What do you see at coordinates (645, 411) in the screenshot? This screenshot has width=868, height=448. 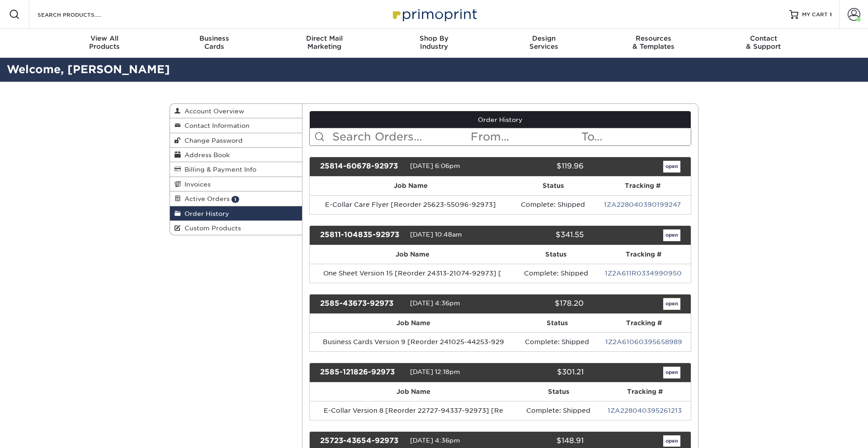 I see `a: 1ZA228040395261213` at bounding box center [645, 411].